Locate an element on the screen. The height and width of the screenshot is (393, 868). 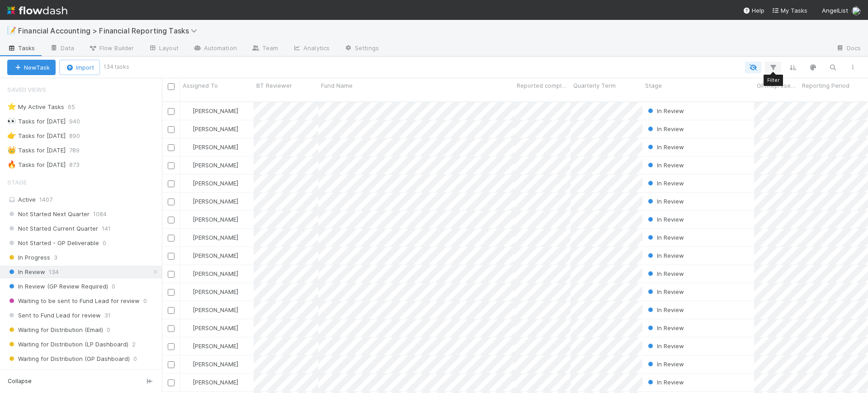
span: Fund Name is located at coordinates (337, 85).